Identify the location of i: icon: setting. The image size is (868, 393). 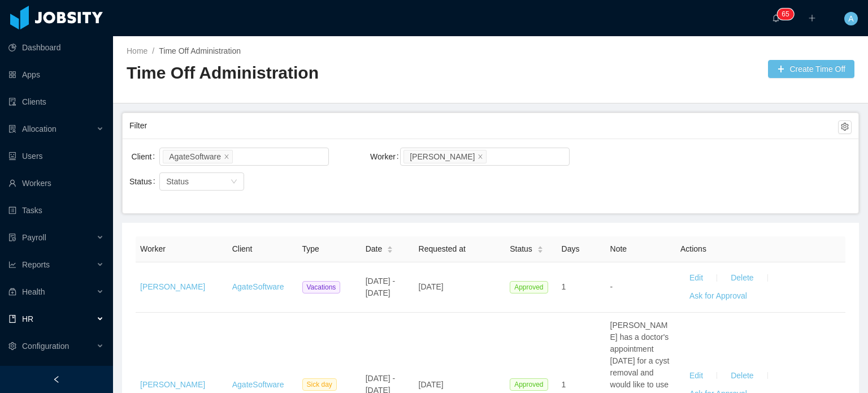
(12, 346).